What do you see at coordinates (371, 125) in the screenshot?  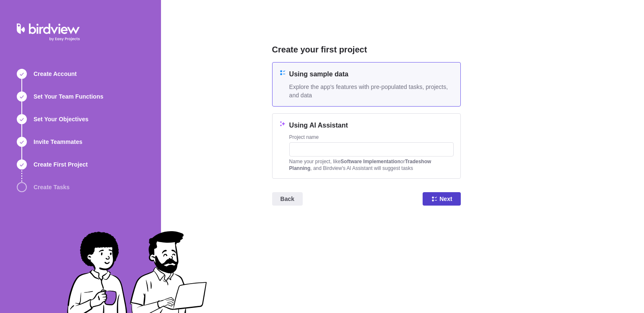 I see `h4: Using AI Assistant` at bounding box center [371, 125].